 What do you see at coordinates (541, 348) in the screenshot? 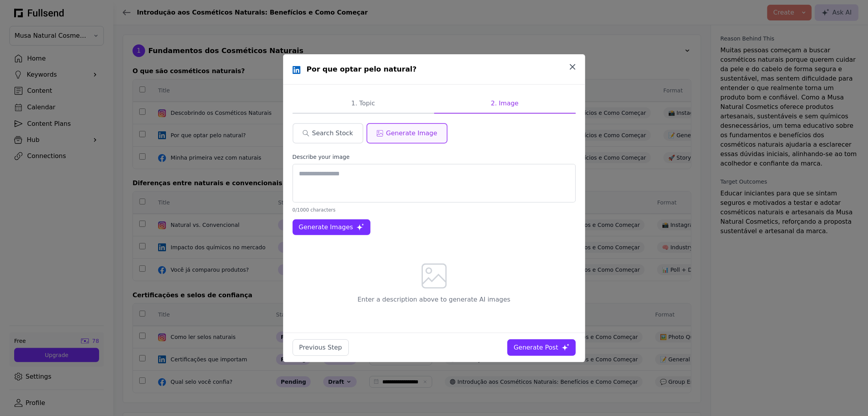
I see `button: Generate Post` at bounding box center [541, 348].